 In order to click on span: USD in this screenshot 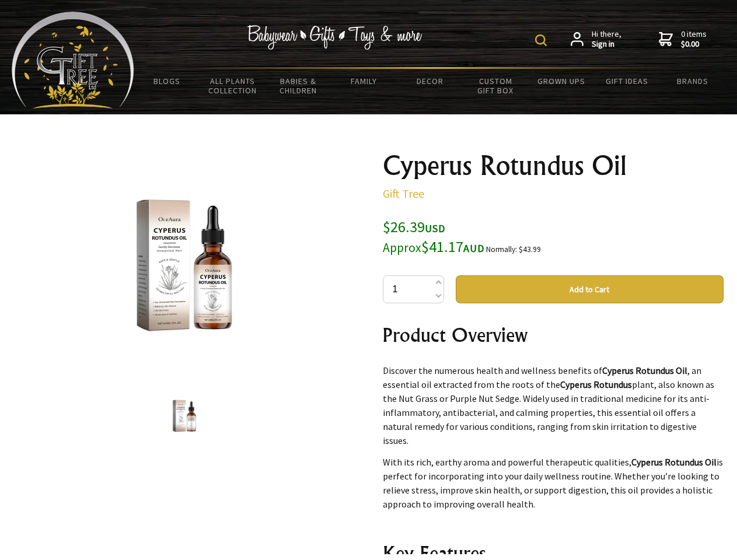, I will do `click(435, 228)`.